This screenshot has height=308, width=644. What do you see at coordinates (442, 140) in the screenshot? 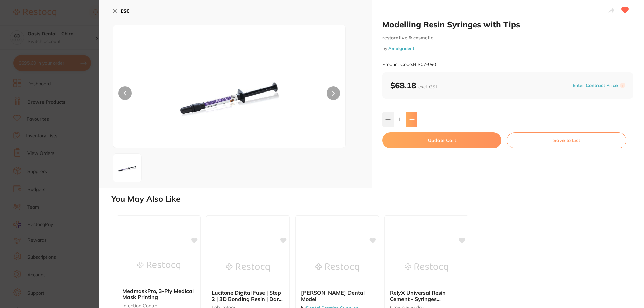
I see `button: Update Cart` at bounding box center [442, 140].